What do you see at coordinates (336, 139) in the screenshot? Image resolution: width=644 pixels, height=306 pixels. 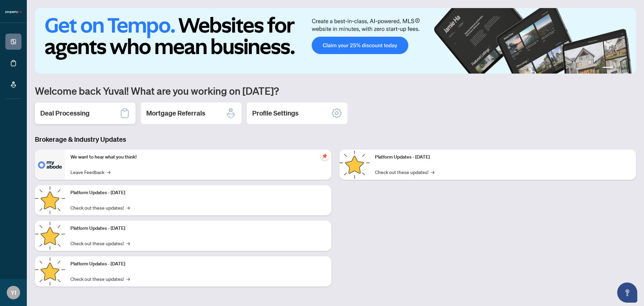 I see `h3: Brokerage & Industry Updates` at bounding box center [336, 139].